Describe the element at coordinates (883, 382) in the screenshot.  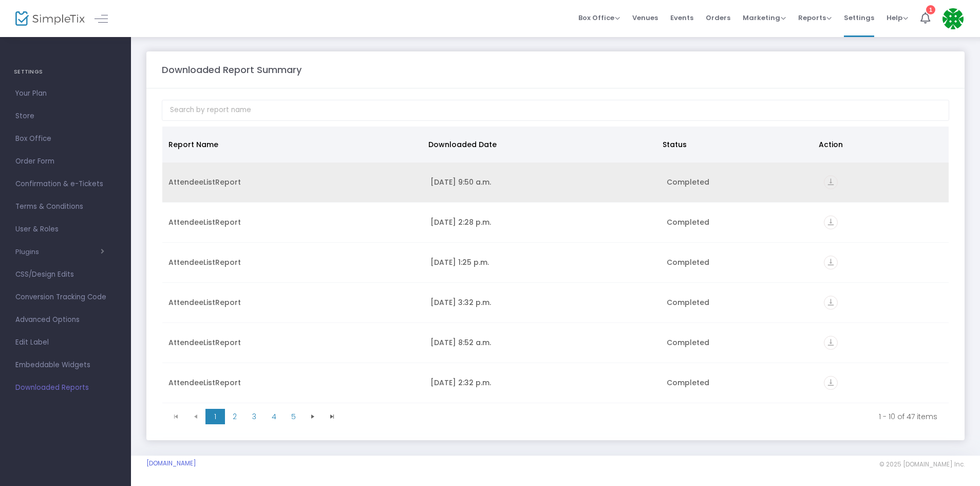
I see `div: https://go.SimpleTix.com/hb1bc` at that location.